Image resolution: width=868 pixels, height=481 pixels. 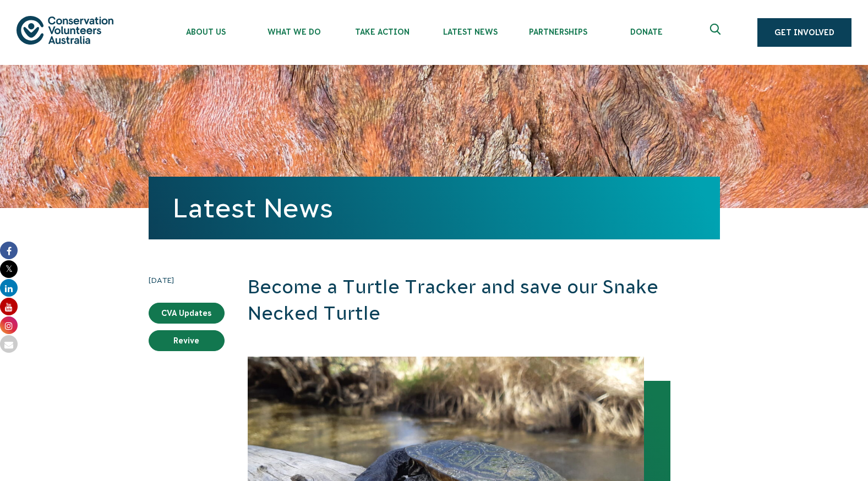 What do you see at coordinates (716, 33) in the screenshot?
I see `button: Expand search box Close search box` at bounding box center [716, 33].